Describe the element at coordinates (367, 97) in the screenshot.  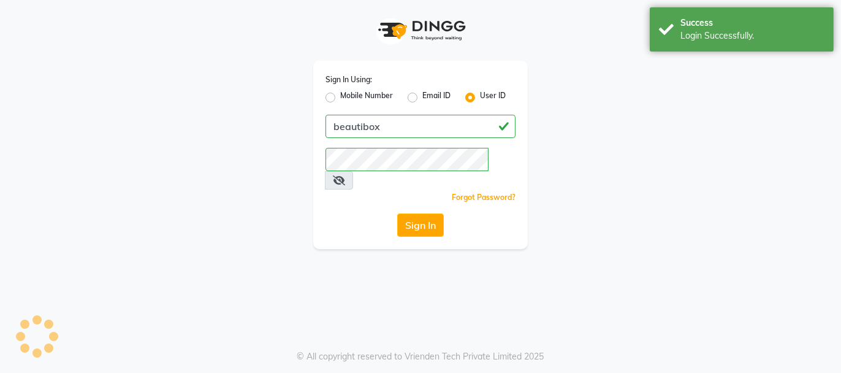
I see `label: Mobile Number` at that location.